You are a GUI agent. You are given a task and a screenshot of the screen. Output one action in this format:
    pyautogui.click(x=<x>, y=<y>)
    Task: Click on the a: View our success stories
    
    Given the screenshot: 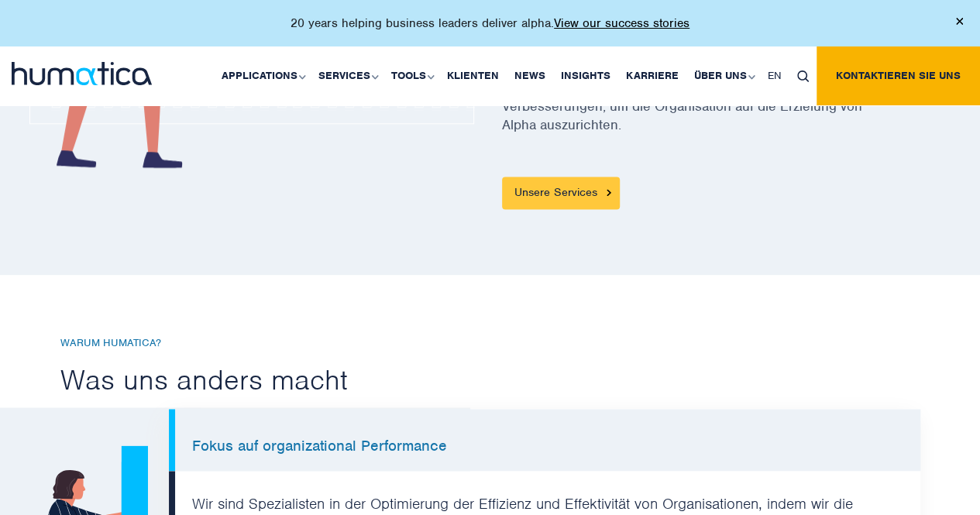 What is the action you would take?
    pyautogui.click(x=621, y=23)
    